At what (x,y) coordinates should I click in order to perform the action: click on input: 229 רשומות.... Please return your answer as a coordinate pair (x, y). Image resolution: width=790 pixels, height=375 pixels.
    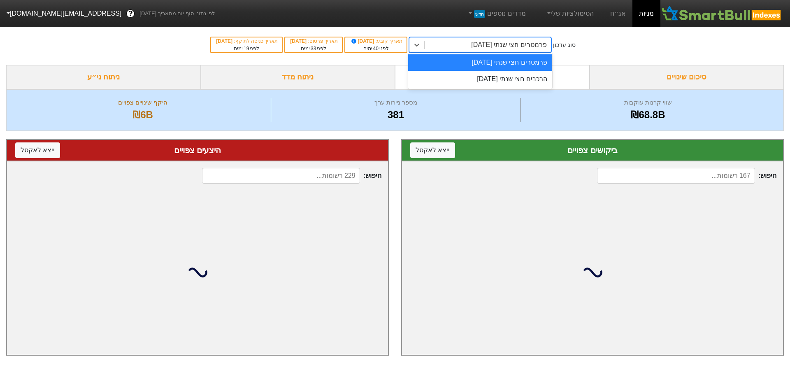
    Looking at the image, I should click on (281, 176).